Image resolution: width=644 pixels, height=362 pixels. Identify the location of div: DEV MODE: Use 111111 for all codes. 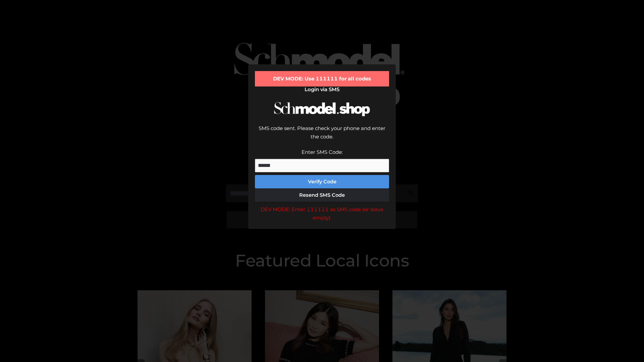
(322, 79).